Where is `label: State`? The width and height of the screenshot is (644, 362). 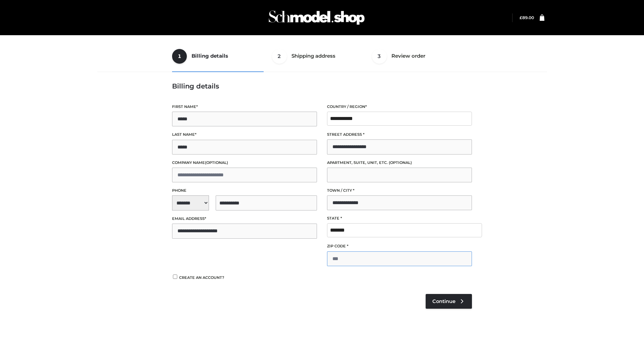 label: State is located at coordinates (399, 218).